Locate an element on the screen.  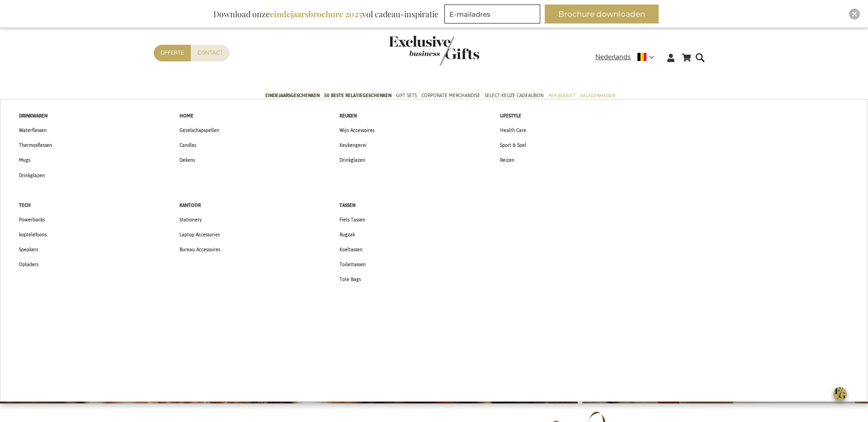
span: Dekens is located at coordinates (187, 160).